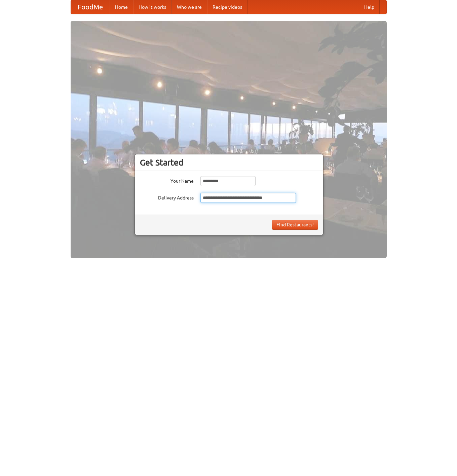 This screenshot has height=476, width=457. Describe the element at coordinates (227, 7) in the screenshot. I see `a: Recipe videos` at that location.